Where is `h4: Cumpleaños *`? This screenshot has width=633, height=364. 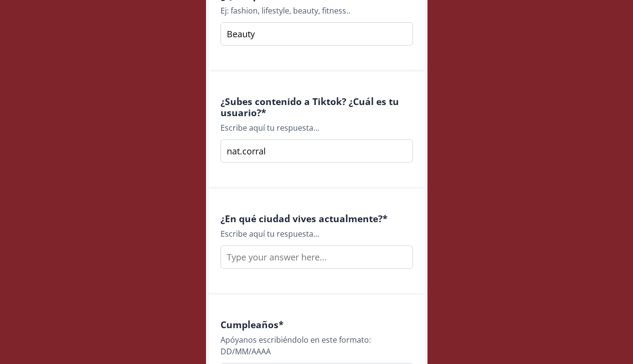 h4: Cumpleaños * is located at coordinates (316, 324).